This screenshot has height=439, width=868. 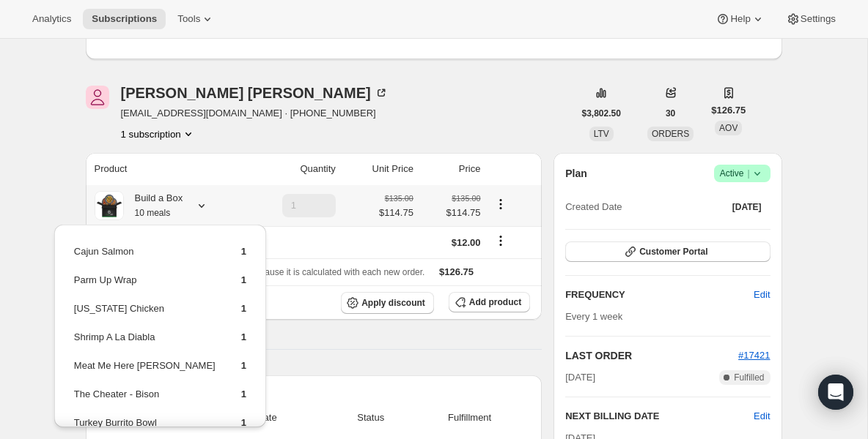 What do you see at coordinates (466, 242) in the screenshot?
I see `span: $12.00` at bounding box center [466, 242].